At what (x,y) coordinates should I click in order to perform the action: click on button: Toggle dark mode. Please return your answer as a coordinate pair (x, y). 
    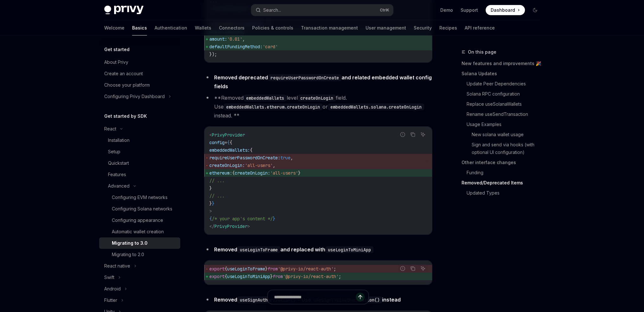
    Looking at the image, I should click on (535, 10).